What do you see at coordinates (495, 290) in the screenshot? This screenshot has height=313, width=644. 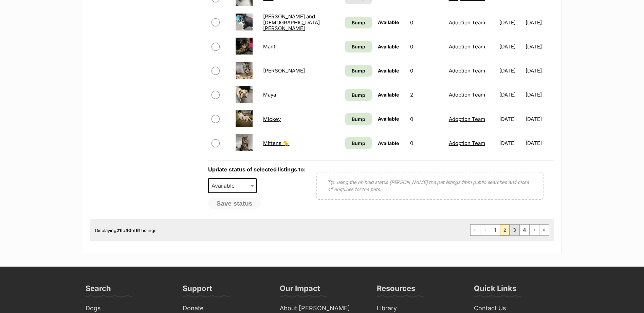 I see `h3: Quick Links` at bounding box center [495, 290].